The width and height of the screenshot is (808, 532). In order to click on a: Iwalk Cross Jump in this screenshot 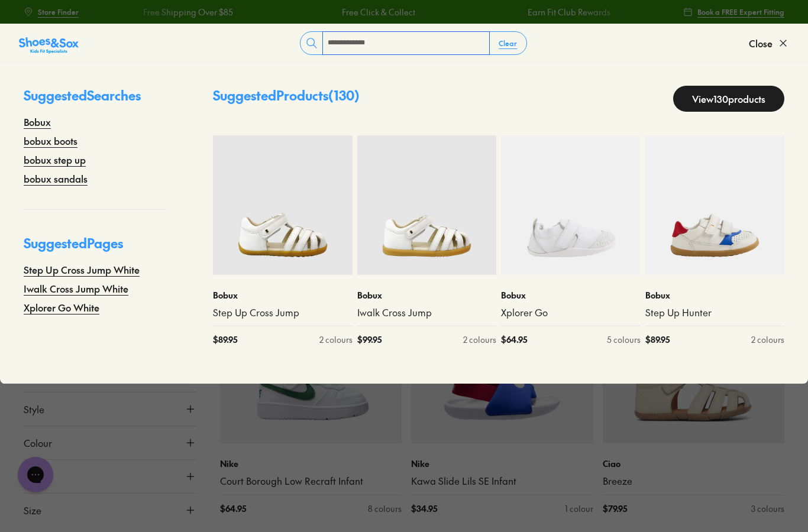, I will do `click(428, 313)`.